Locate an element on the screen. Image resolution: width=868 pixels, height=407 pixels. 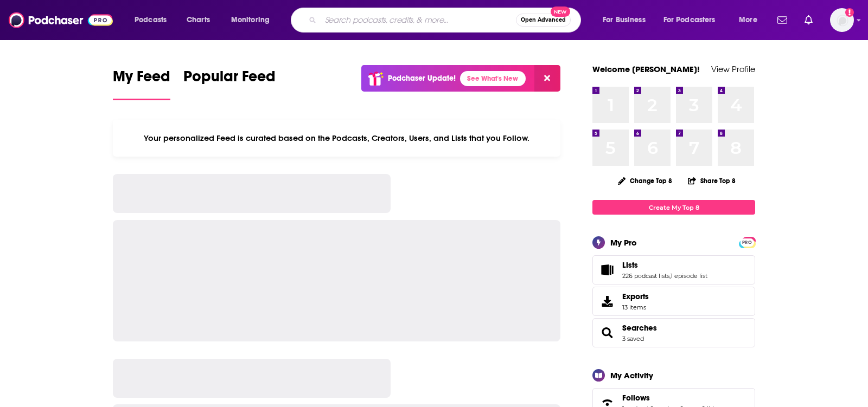
span: Popular Feed is located at coordinates (229, 80).